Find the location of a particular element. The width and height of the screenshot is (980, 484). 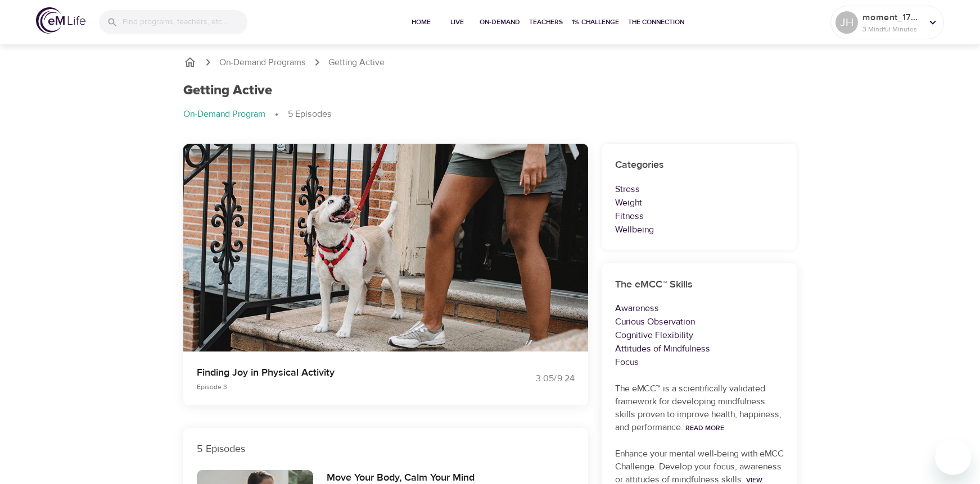

div: 3:05 / 9:24 is located at coordinates (532, 379).